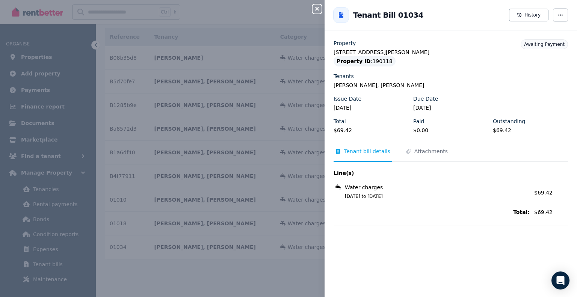  Describe the element at coordinates (431, 212) in the screenshot. I see `span: Total:` at that location.